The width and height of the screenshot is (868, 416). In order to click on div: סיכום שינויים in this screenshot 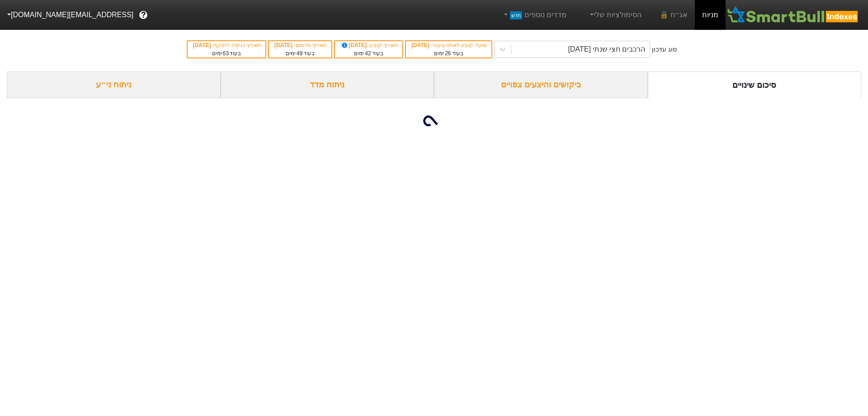, I will do `click(754, 84)`.